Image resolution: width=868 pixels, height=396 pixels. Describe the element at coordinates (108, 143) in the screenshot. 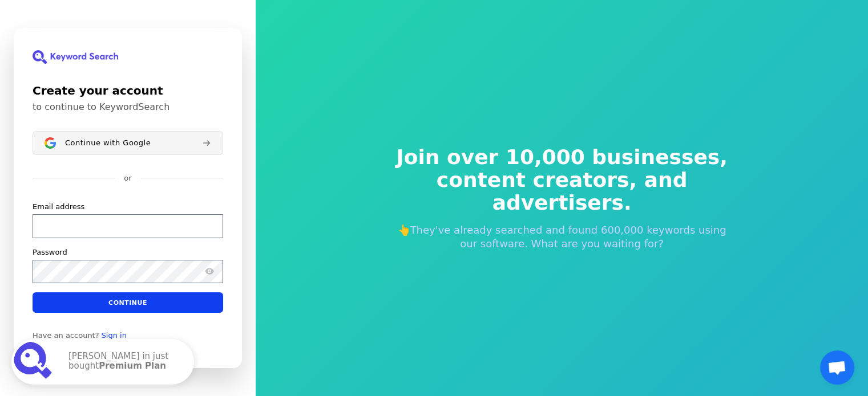

I see `span: Continue with Google` at that location.